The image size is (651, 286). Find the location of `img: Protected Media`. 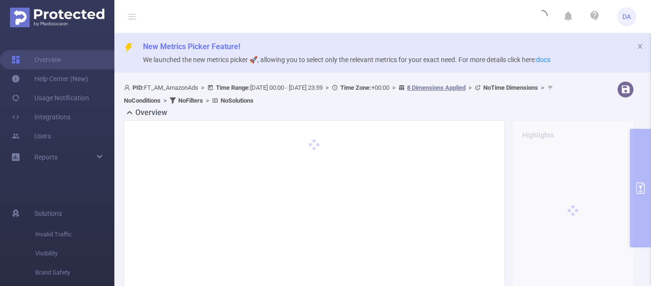

img: Protected Media is located at coordinates (57, 17).